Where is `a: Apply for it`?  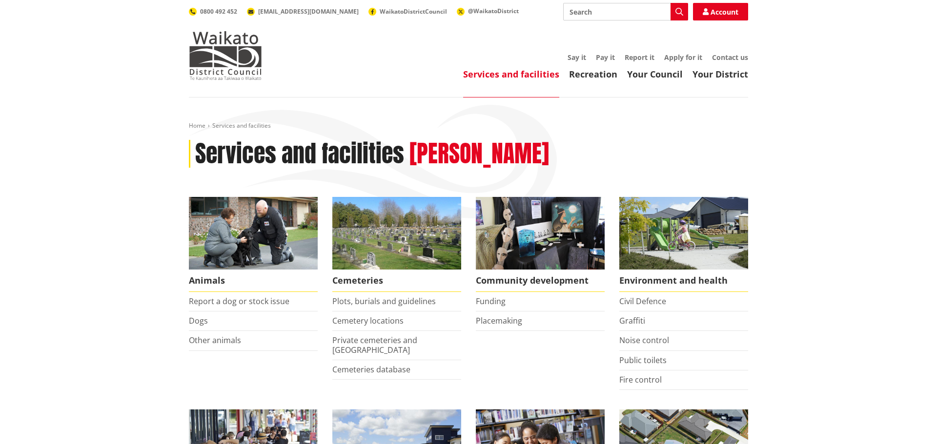 a: Apply for it is located at coordinates (683, 57).